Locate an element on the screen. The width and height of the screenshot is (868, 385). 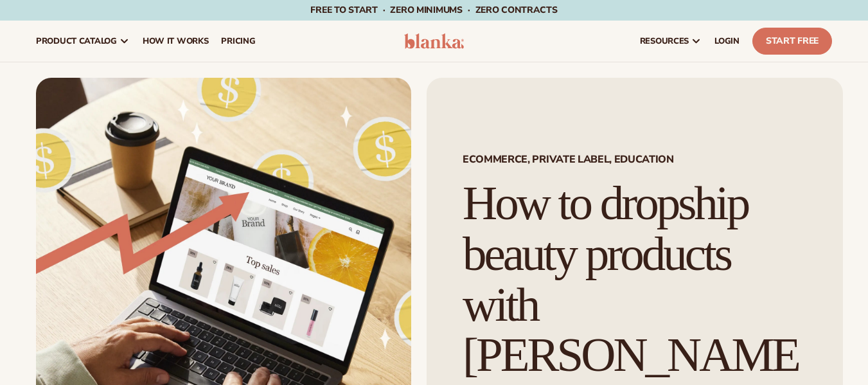
span: product catalog is located at coordinates (76, 41).